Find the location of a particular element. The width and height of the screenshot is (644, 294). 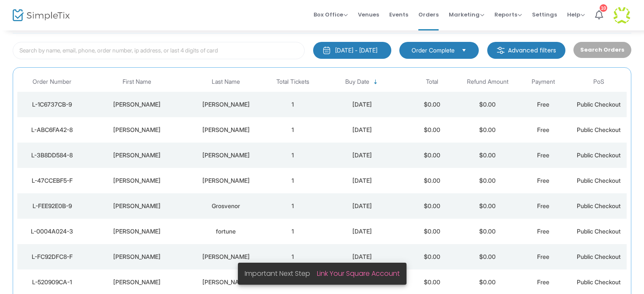

div: L-FC92DFC8-F is located at coordinates (52, 257).